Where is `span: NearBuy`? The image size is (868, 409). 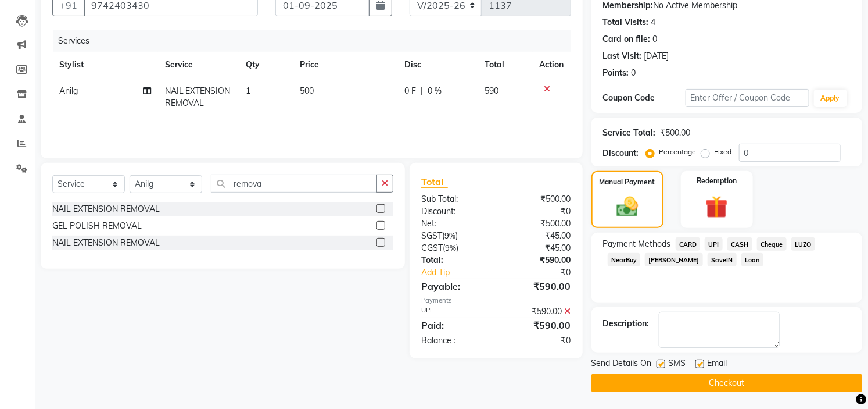
span: NearBuy is located at coordinates (624, 259).